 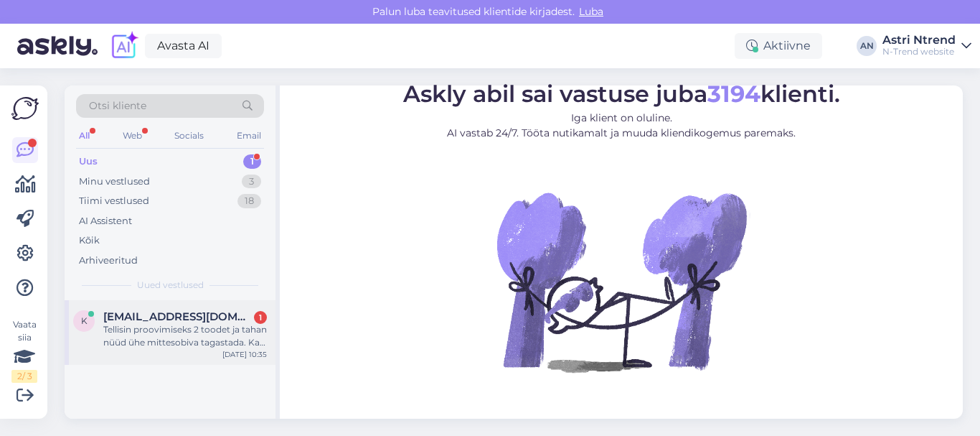 I want to click on div: 18, so click(x=249, y=201).